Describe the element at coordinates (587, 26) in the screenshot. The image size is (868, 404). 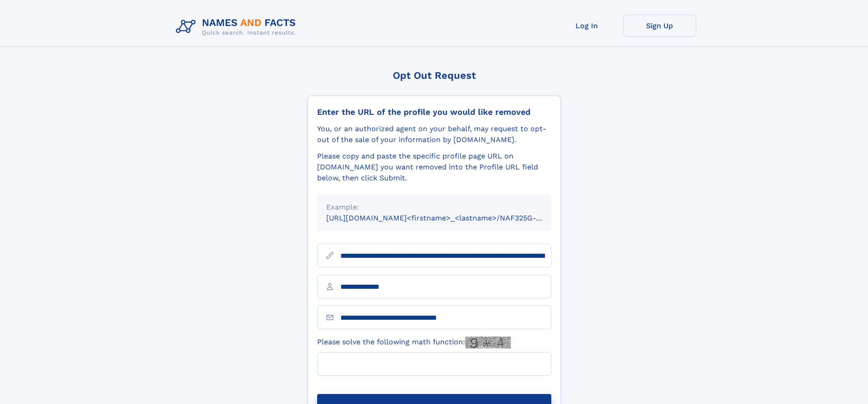
I see `a: Log In` at that location.